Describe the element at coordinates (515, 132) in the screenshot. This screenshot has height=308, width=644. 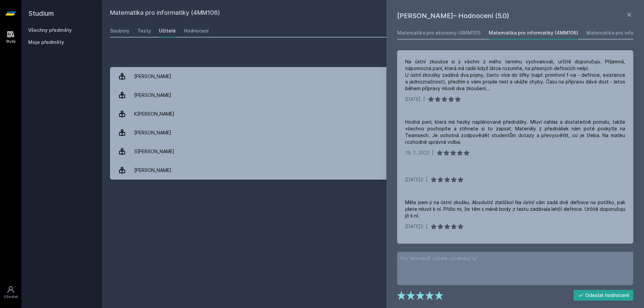
I see `div: Hodná paní, která má hezky naplánované přednášky. Mluví nahlas a dostatečně pomalu, takže všechno...` at that location.